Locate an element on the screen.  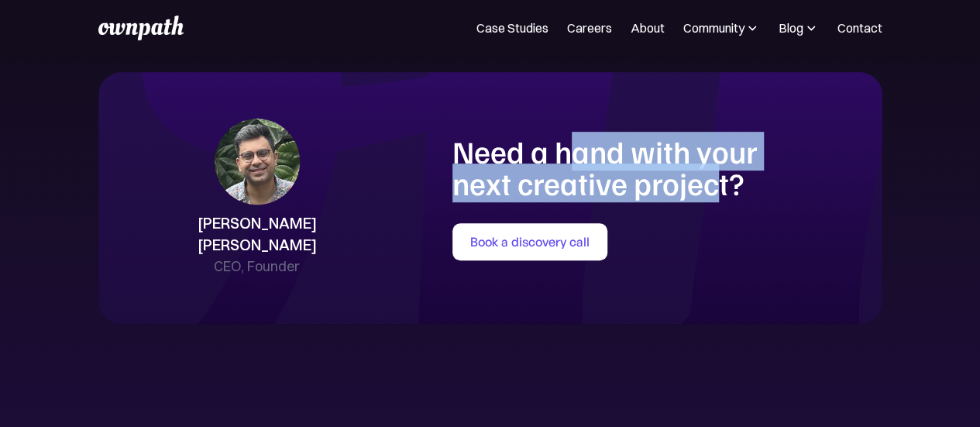
a: Careers is located at coordinates (590, 28).